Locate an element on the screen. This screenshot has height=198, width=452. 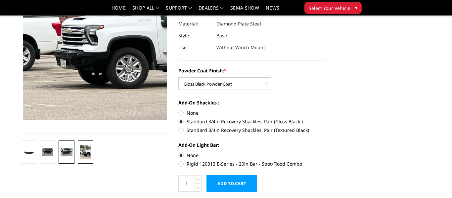
label: Standard 3/4in Recovery Shackles, Pair (Gloss Black ) is located at coordinates (252, 121).